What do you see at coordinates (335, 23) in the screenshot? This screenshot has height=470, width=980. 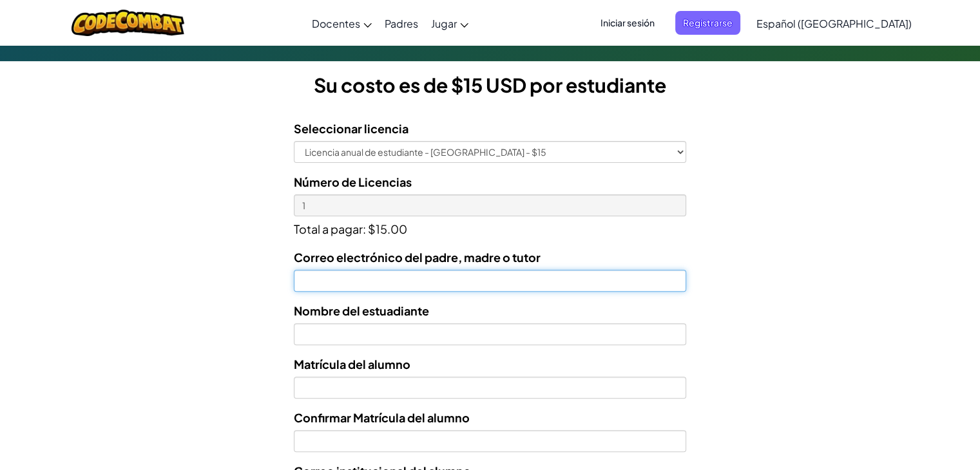 I see `span: Docentes` at bounding box center [335, 23].